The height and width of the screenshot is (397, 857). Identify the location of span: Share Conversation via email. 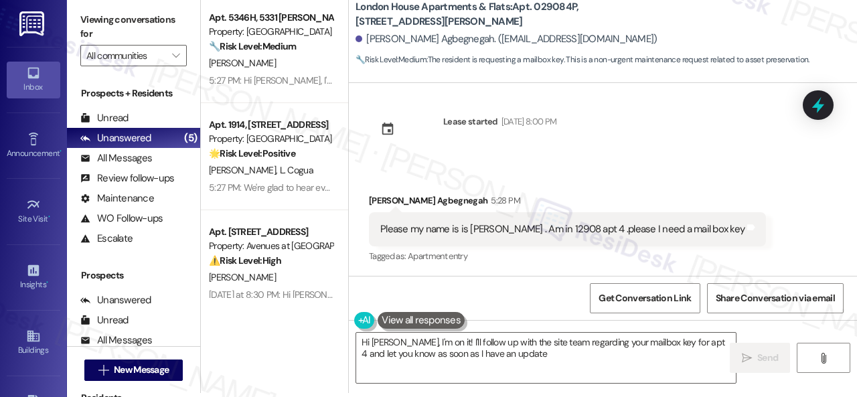
(775, 298).